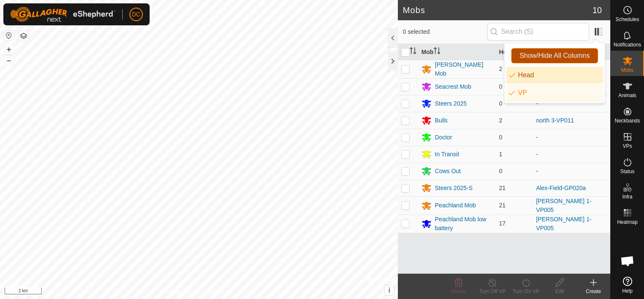 The image size is (644, 299). Describe the element at coordinates (628, 171) in the screenshot. I see `span: Status` at that location.